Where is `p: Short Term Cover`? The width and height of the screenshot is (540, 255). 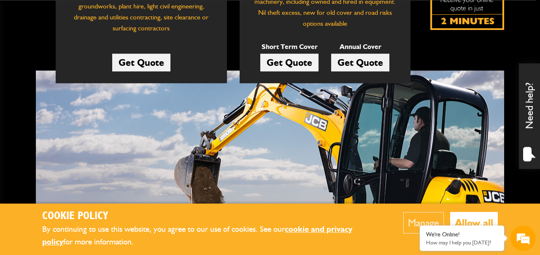
p: Short Term Cover is located at coordinates (289, 47).